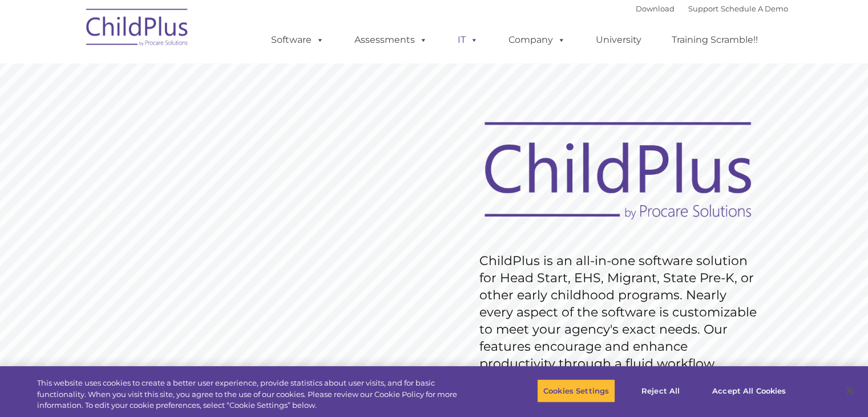 This screenshot has width=868, height=417. I want to click on div: This website uses cookies to create a better user experience, provide statistics about user visit..., so click(257, 394).